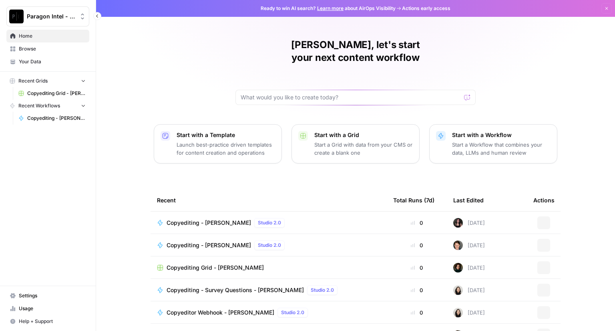 This screenshot has height=331, width=615. Describe the element at coordinates (48, 36) in the screenshot. I see `a: Home` at that location.